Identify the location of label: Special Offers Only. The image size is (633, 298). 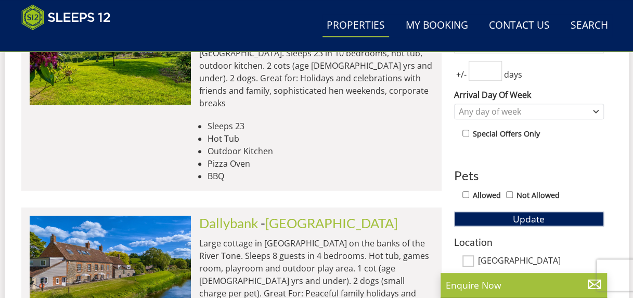
(506, 134).